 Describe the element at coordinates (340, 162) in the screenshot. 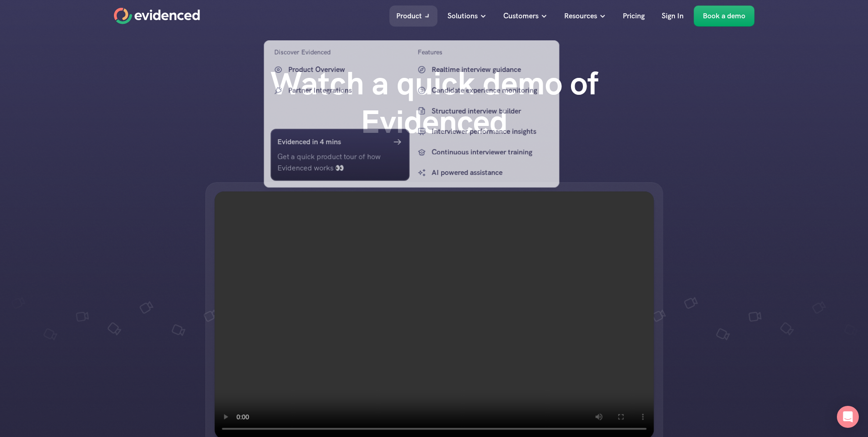

I see `p: Get a quick product tour of how Evidenced works 👀` at that location.